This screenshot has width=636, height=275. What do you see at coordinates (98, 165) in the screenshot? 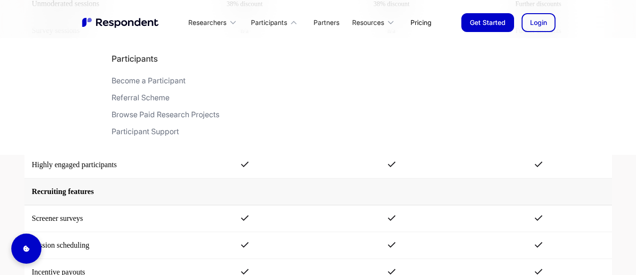
I see `td: Highly engaged participants` at bounding box center [98, 165].